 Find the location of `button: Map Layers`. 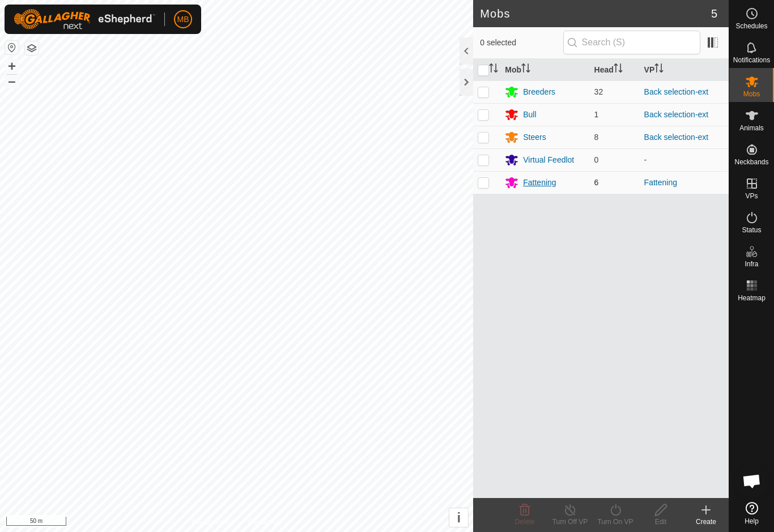

button: Map Layers is located at coordinates (32, 48).